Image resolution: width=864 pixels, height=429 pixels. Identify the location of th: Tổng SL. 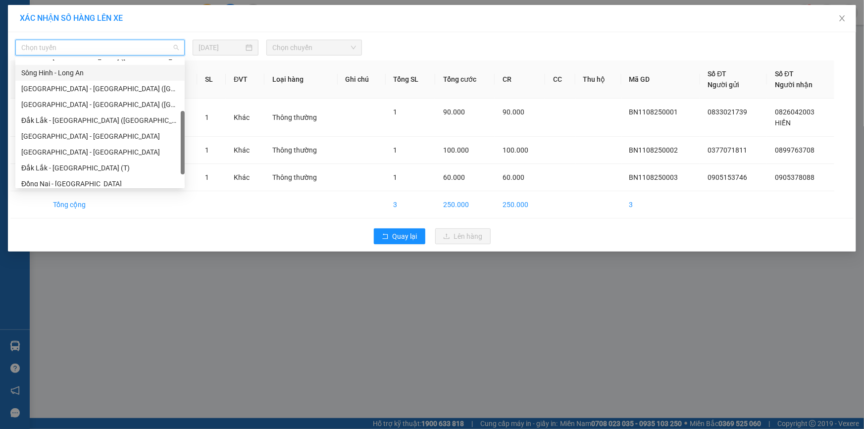
(410, 79).